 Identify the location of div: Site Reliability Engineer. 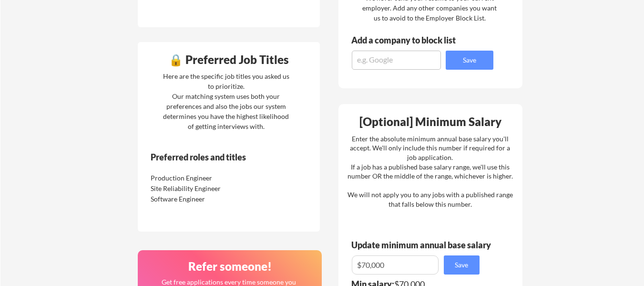
(201, 189).